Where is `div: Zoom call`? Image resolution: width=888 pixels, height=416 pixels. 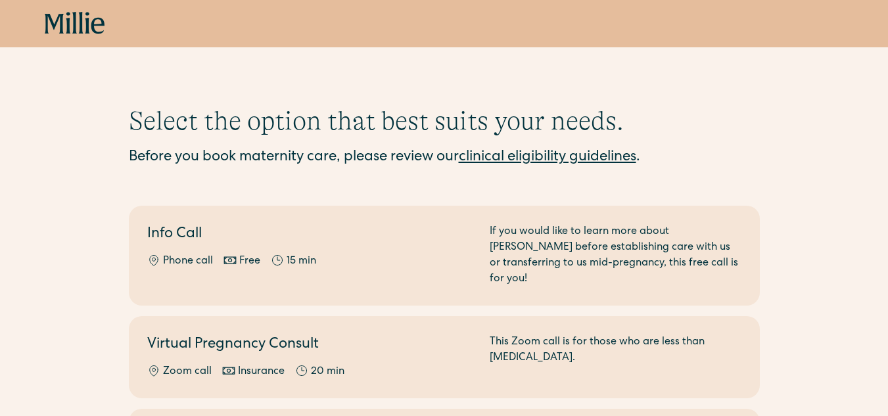
div: Zoom call is located at coordinates (187, 372).